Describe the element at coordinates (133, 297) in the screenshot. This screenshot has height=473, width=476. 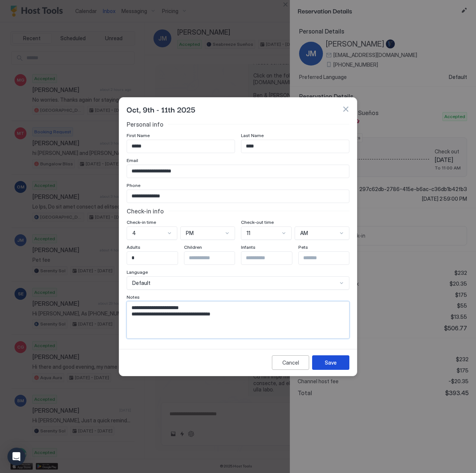
I see `span: Notes` at that location.